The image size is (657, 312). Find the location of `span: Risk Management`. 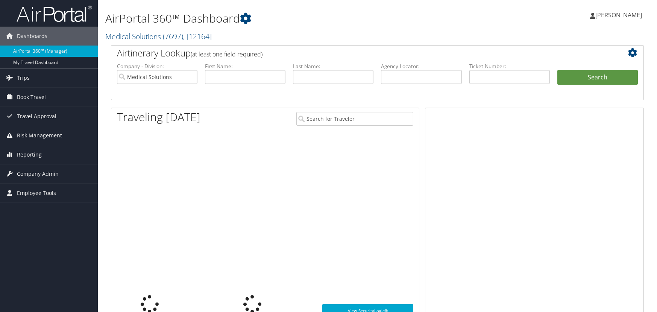

span: Risk Management is located at coordinates (39, 135).